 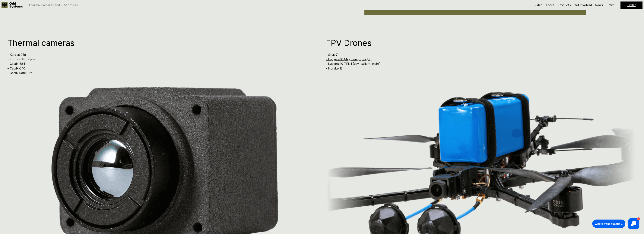 I want to click on a: – Kurbas-256, so click(x=17, y=54).